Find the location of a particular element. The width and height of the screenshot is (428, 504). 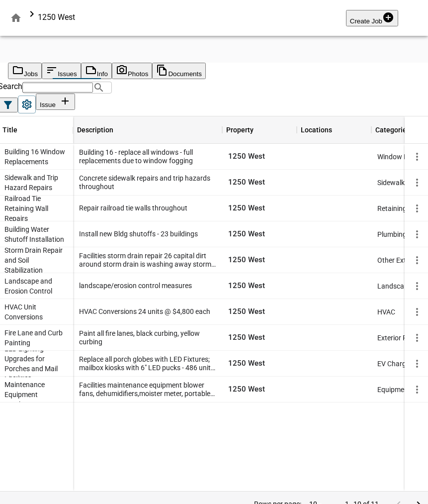

span: HVAC Conversions 24 units @ $4,800 each is located at coordinates (145, 312).